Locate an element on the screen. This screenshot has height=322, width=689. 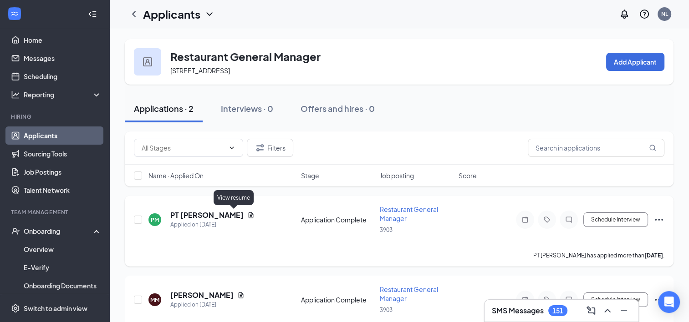
div: NL is located at coordinates (664, 14).